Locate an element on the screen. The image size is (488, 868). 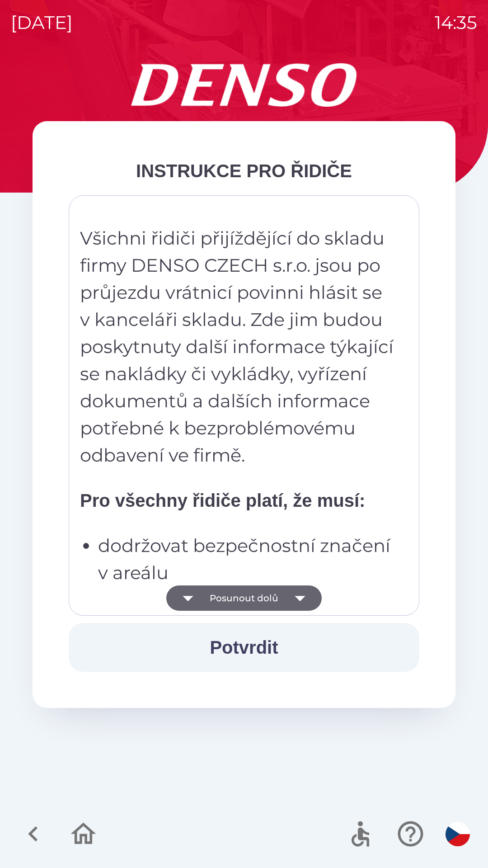
strong: Pro všechny řidiče platí, že musí: is located at coordinates (223, 501).